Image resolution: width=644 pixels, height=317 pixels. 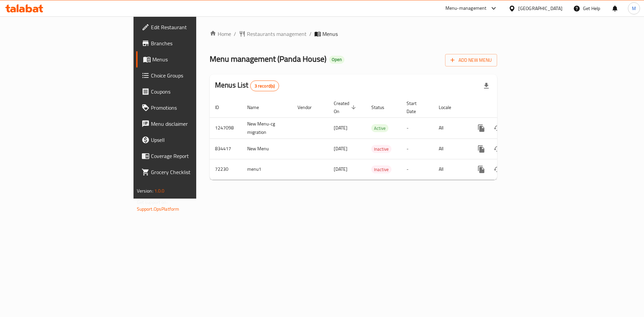 I want to click on span: Edit Restaurant, so click(x=193, y=27).